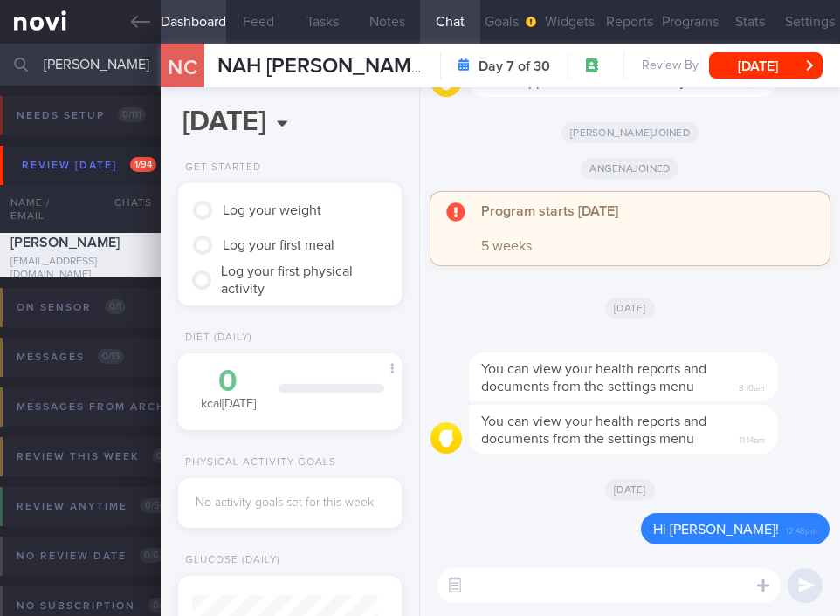 Image resolution: width=840 pixels, height=616 pixels. What do you see at coordinates (290, 504) in the screenshot?
I see `div: No activity goals set for this week` at bounding box center [290, 504].